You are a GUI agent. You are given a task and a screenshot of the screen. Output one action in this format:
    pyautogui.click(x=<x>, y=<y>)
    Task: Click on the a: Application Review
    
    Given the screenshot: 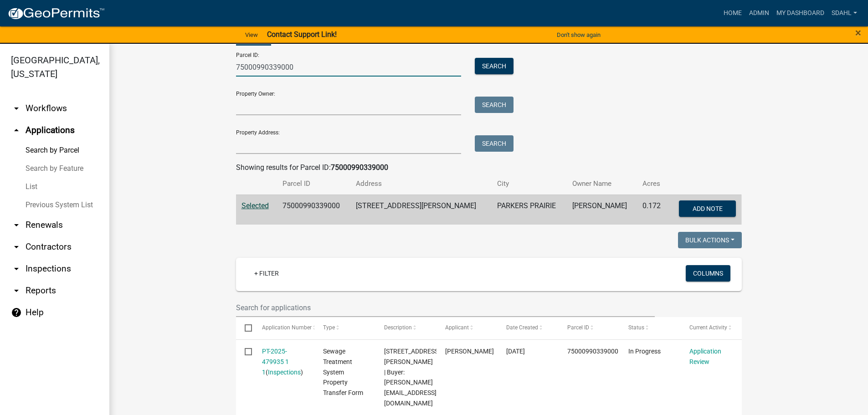 What is the action you would take?
    pyautogui.click(x=705, y=357)
    